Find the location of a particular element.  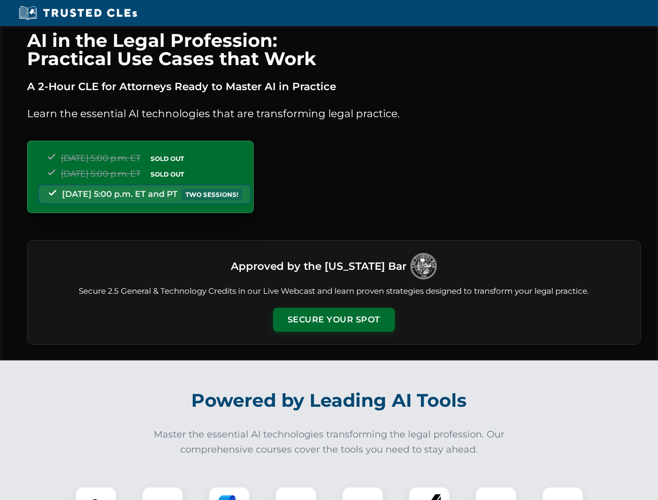

p: A 2-Hour CLE for Attorneys Ready to Master AI in Practice is located at coordinates (334, 87).